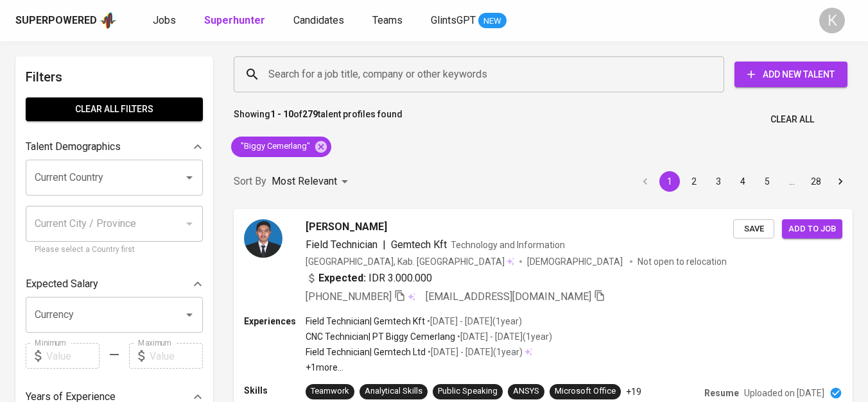 The width and height of the screenshot is (868, 402). I want to click on p: Field Technician | Gemtech Kft, so click(365, 321).